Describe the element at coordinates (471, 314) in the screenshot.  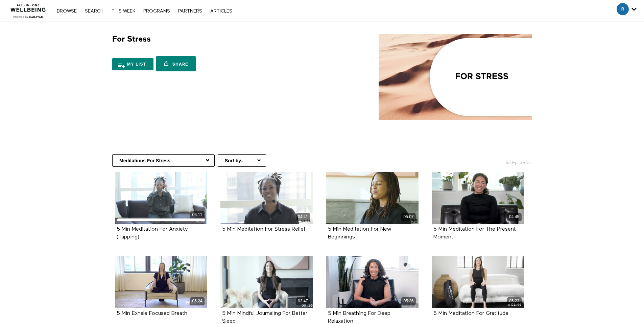
I see `a: 5 Min Meditation For Gratitude` at that location.